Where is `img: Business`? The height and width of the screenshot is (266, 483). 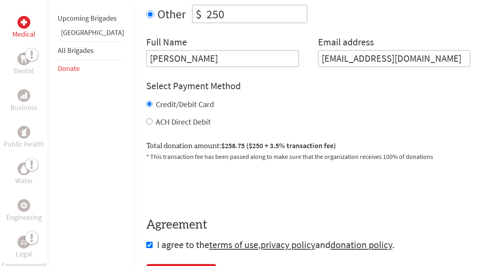
img: Business is located at coordinates (24, 96).